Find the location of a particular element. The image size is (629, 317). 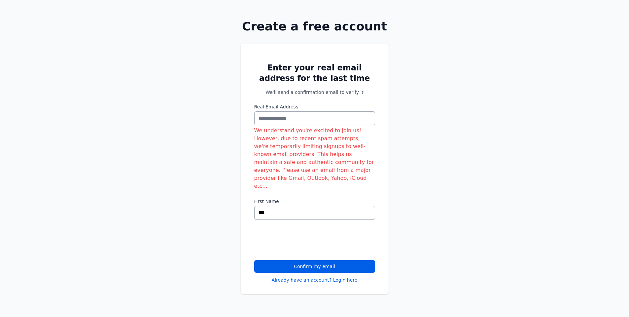

label: Real Email Address is located at coordinates (315, 107).